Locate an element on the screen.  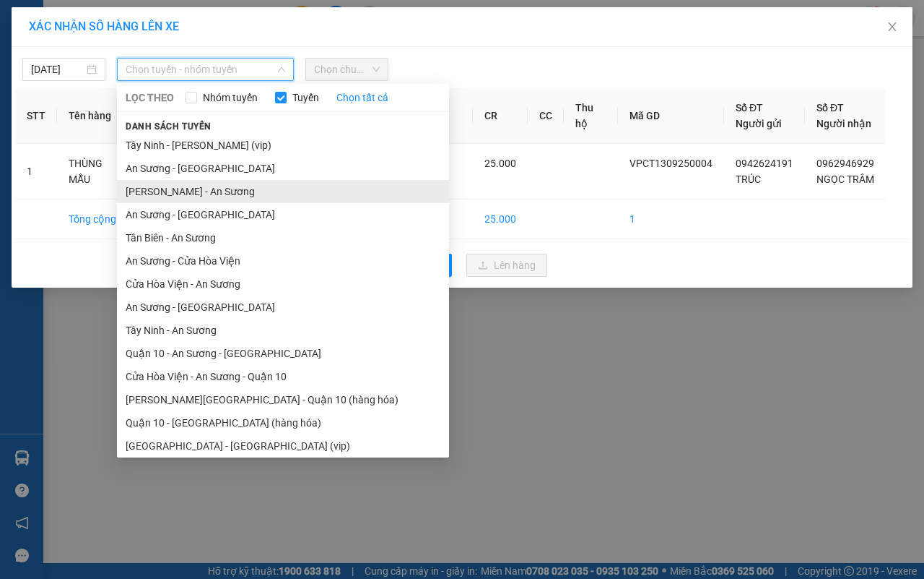
button: uploadLên hàng is located at coordinates (507, 265).